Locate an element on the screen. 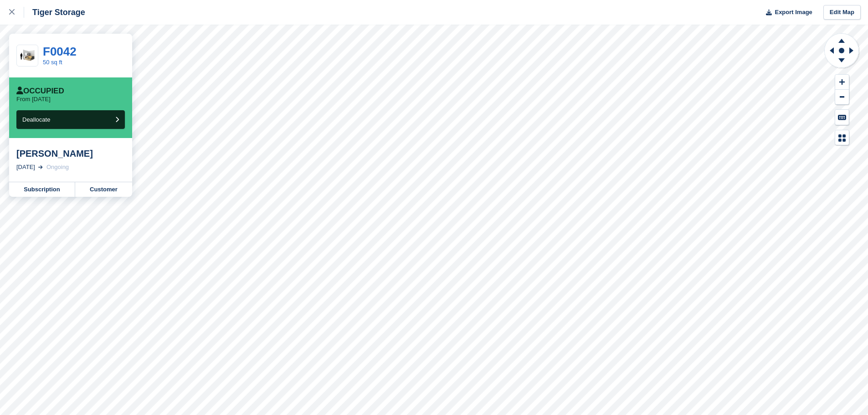 This screenshot has width=868, height=415. a: F0042 is located at coordinates (60, 51).